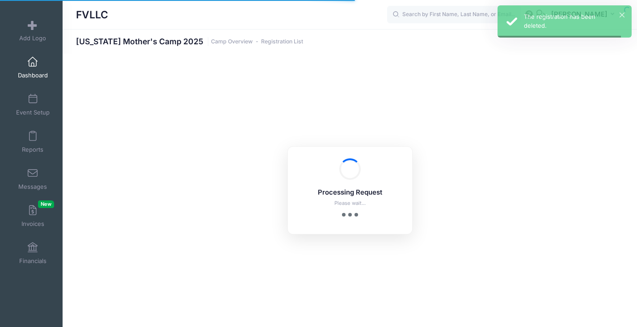 The image size is (637, 327). I want to click on p: Please wait..., so click(350, 203).